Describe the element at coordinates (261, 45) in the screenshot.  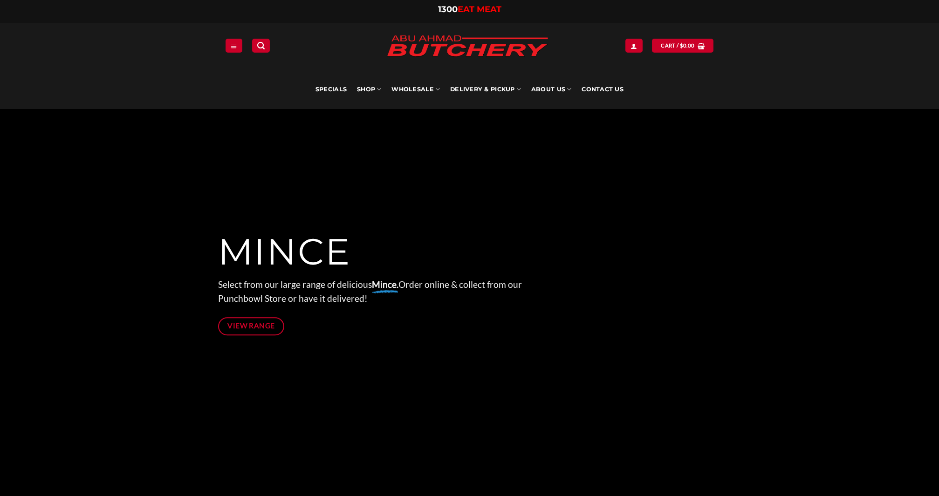
I see `a: Search` at that location.